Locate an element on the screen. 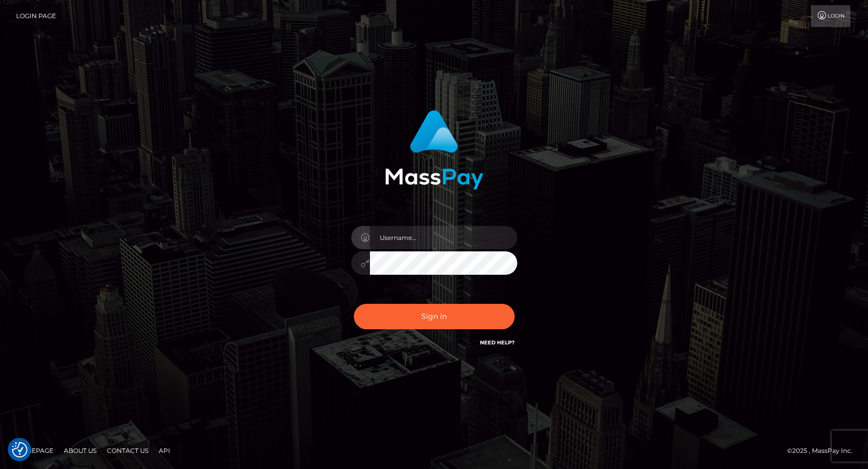 The height and width of the screenshot is (469, 868). a: Login is located at coordinates (830, 16).